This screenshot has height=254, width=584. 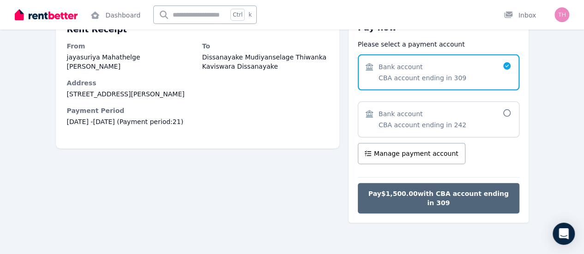 What do you see at coordinates (564, 234) in the screenshot?
I see `div: Open Intercom Messenger` at bounding box center [564, 234].